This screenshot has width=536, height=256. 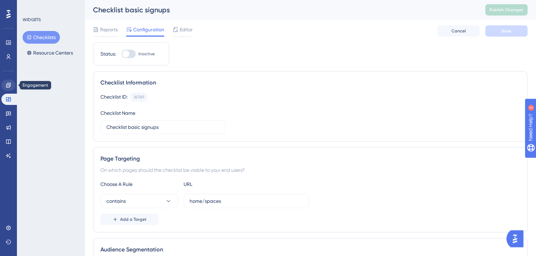 I want to click on div: Page Targeting, so click(x=310, y=159).